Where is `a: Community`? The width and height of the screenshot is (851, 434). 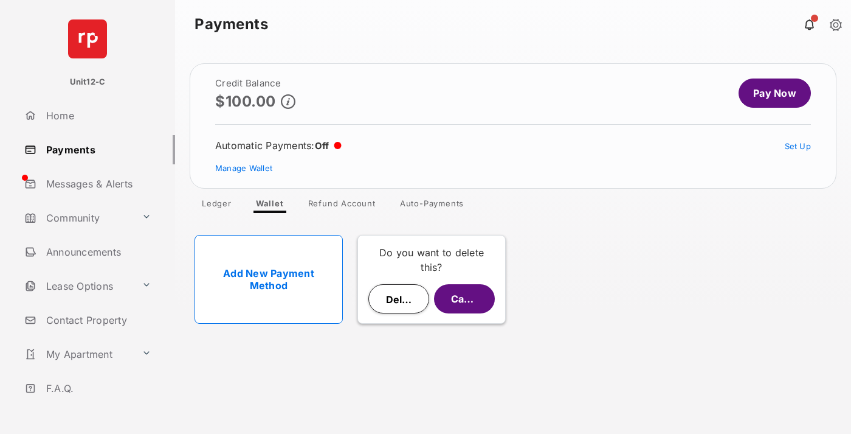 a: Community is located at coordinates (78, 218).